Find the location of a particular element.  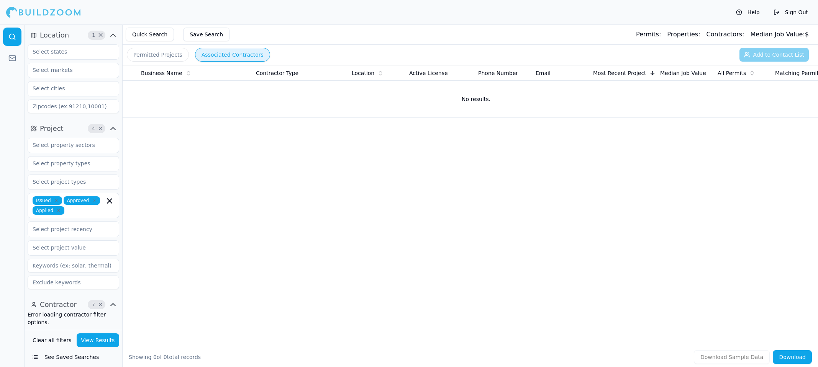

input: Exclude keywords is located at coordinates (73, 283).